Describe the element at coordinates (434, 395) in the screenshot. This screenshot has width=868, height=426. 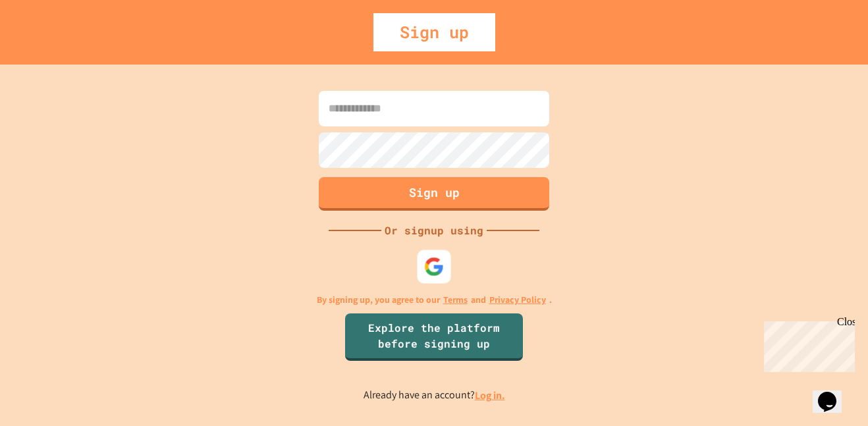
I see `p: Already have an account?` at that location.